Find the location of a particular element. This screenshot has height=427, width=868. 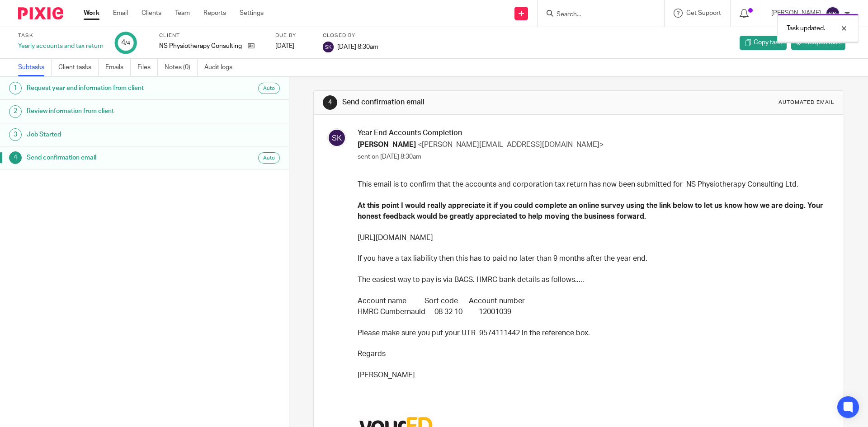

img: Pixie is located at coordinates (41, 13).